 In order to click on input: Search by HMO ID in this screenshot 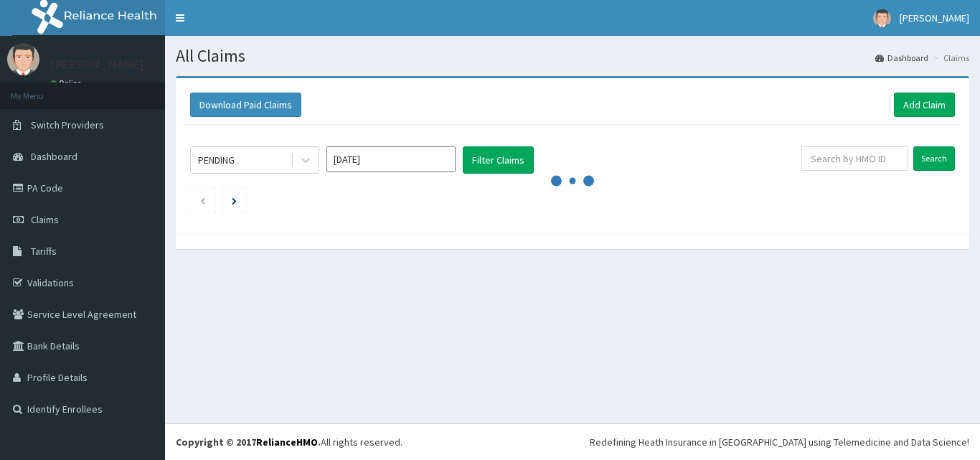, I will do `click(854, 159)`.